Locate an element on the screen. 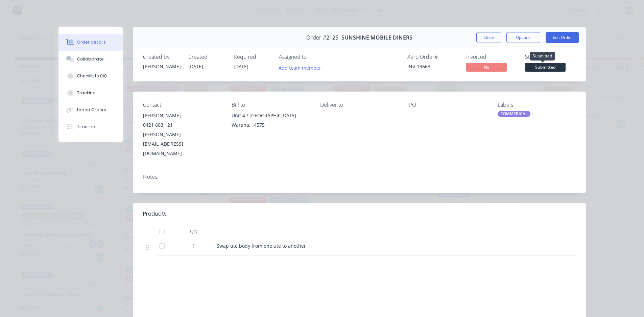 This screenshot has height=317, width=644. div: Collaborate is located at coordinates (90, 59).